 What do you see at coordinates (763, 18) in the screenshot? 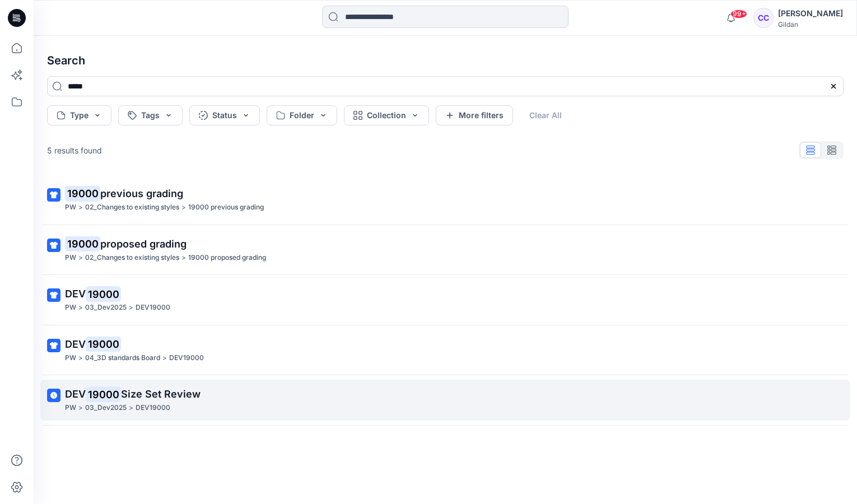
I see `div: CC` at bounding box center [763, 18].